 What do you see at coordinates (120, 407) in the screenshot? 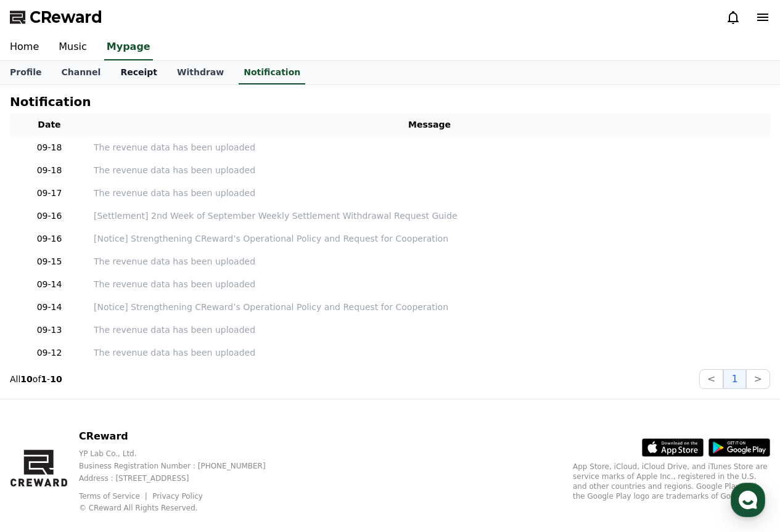
I see `a: Messages` at bounding box center [120, 407].